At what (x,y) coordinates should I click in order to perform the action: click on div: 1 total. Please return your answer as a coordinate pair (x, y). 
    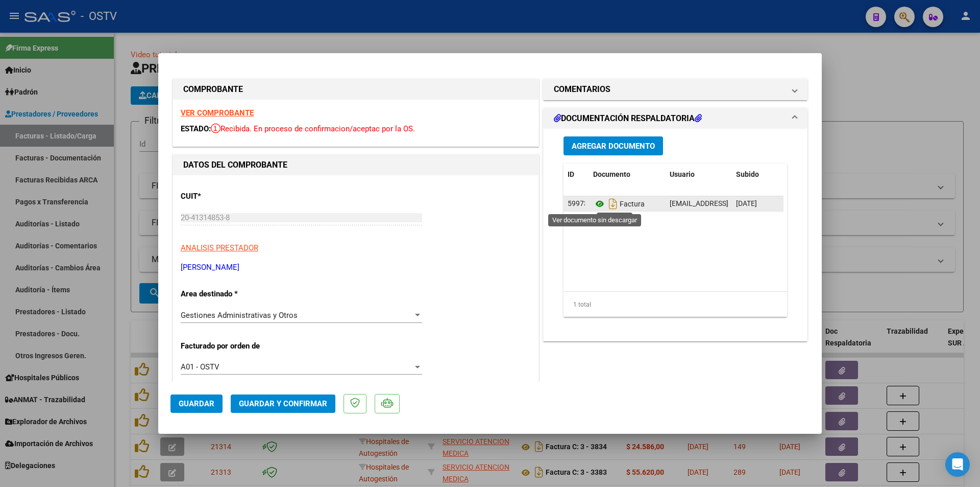
    Looking at the image, I should click on (676, 305).